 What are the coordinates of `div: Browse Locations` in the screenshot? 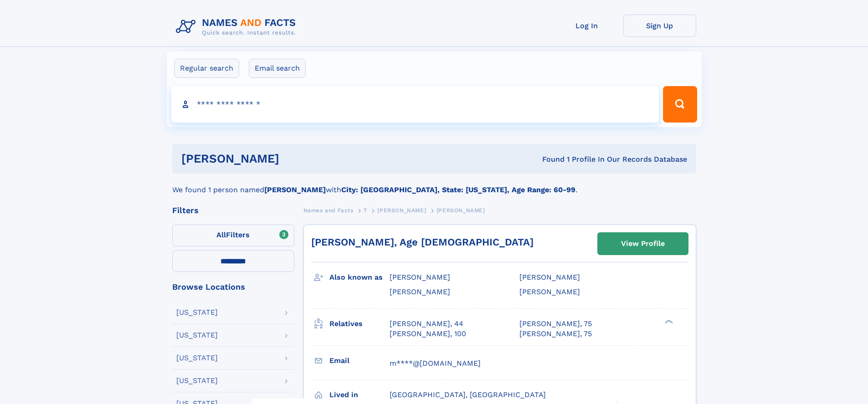 It's located at (233, 287).